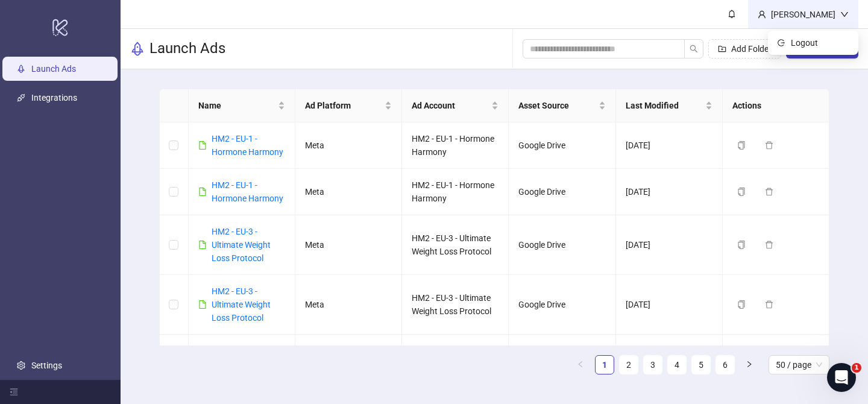  What do you see at coordinates (776, 105) in the screenshot?
I see `th: Actions` at bounding box center [776, 105].